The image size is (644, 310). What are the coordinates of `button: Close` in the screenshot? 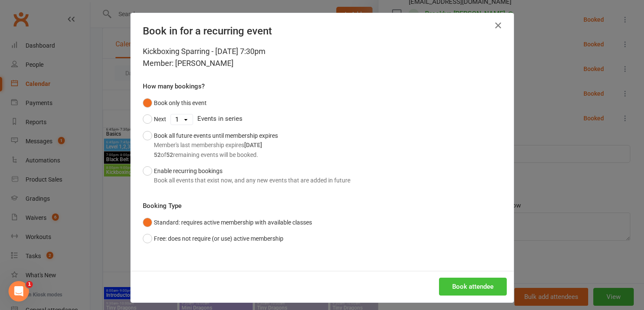 It's located at (498, 26).